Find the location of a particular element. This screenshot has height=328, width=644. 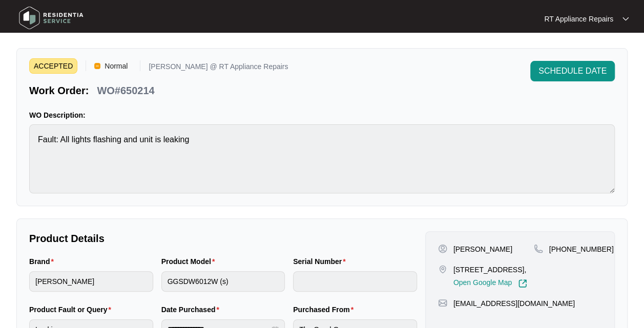

img: dropdown arrow is located at coordinates (625, 19).